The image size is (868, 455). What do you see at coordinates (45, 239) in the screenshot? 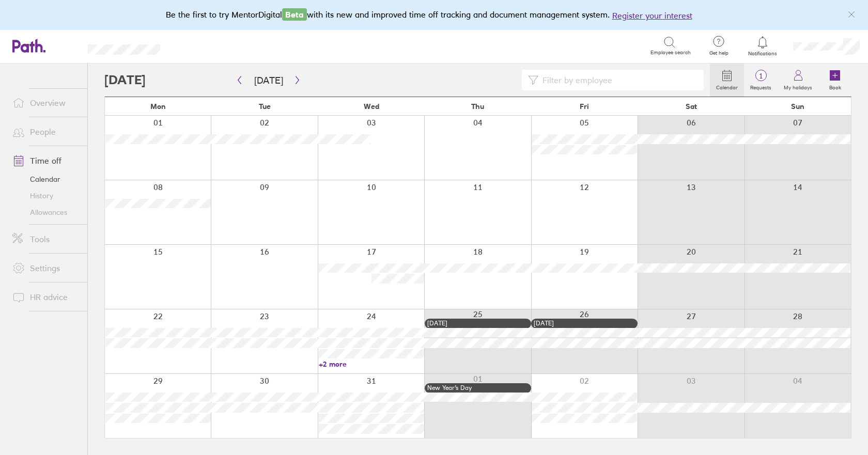
I see `a: Tools` at bounding box center [45, 239].